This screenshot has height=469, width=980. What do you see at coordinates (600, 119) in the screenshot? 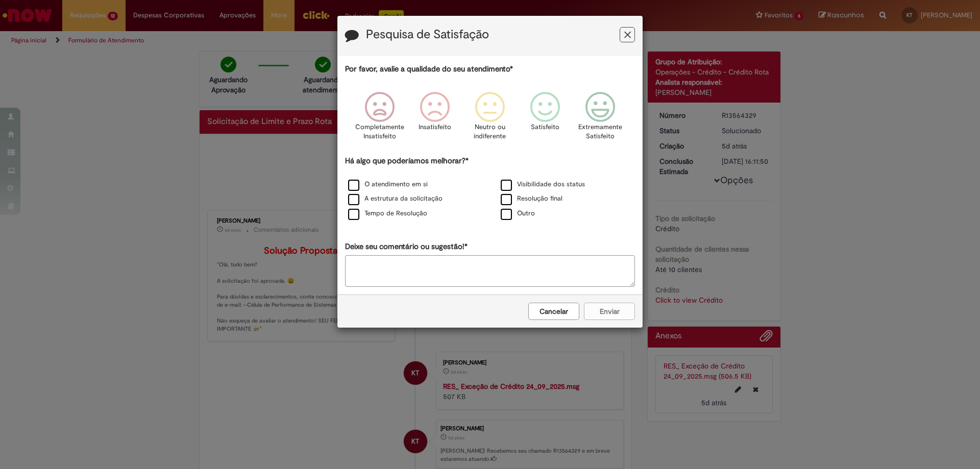
I see `div: Extremamente Satisfeito` at bounding box center [600, 119].